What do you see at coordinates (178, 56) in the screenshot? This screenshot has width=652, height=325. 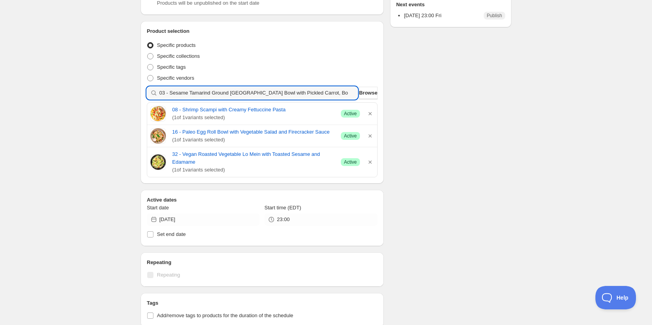 I see `span: Specific collections` at bounding box center [178, 56].